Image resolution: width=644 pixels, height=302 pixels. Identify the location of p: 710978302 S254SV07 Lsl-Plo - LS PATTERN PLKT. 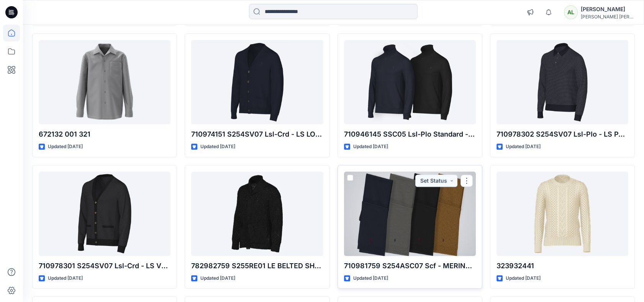
(563, 134).